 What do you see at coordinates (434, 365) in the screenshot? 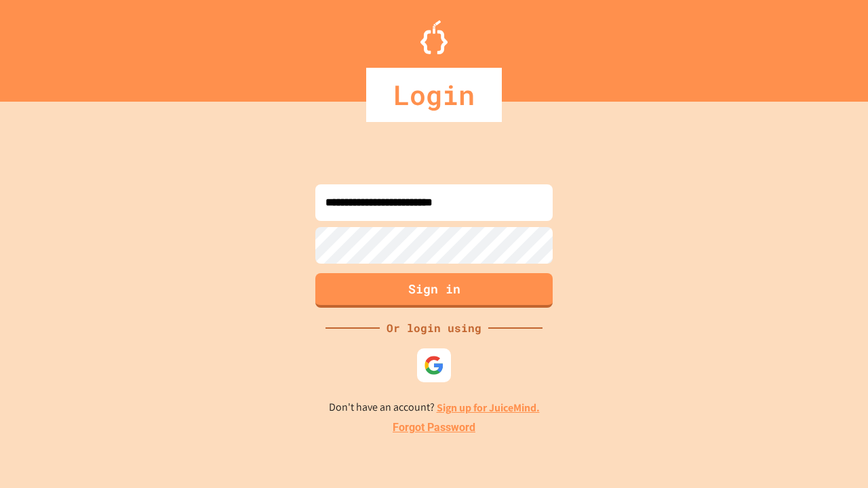
I see `img: google-icon.svg` at bounding box center [434, 365].